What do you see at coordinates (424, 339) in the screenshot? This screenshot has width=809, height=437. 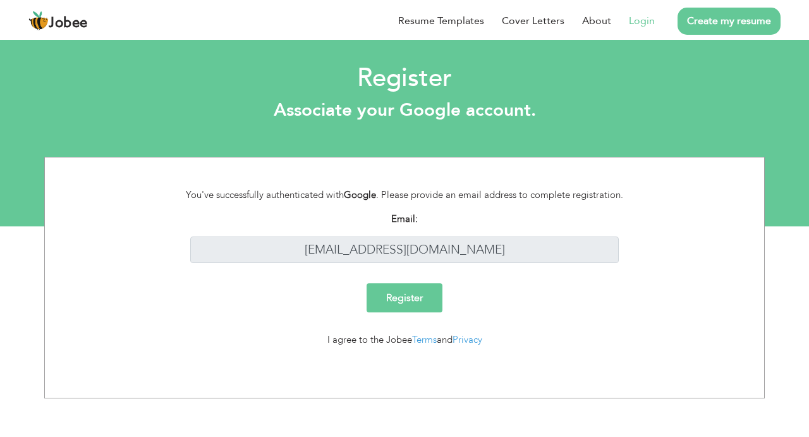 I see `a: Terms` at bounding box center [424, 339].